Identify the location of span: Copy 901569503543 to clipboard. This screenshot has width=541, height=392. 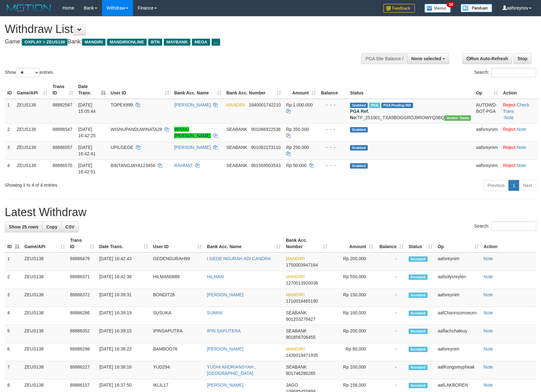
(266, 165).